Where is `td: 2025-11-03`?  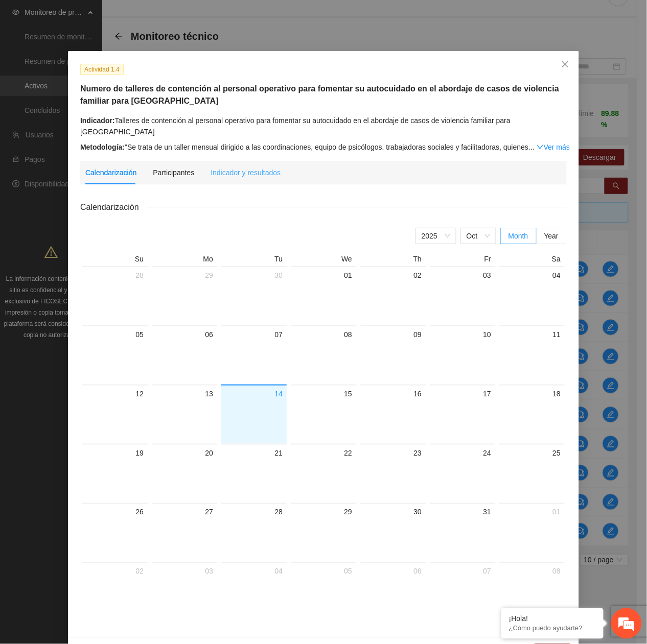 td: 2025-11-03 is located at coordinates (184, 592).